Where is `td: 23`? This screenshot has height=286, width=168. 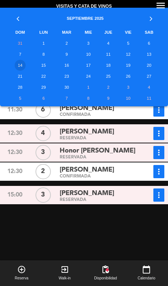
td: 23 is located at coordinates (67, 76).